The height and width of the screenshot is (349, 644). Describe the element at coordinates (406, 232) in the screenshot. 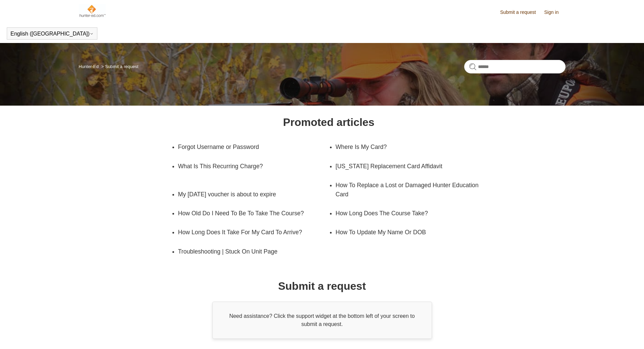

I see `a: How To Update My Name Or DOB` at that location.